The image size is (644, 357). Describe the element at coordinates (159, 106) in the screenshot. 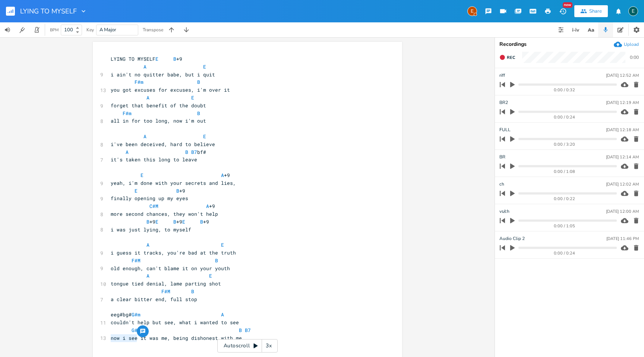

I see `span: forget that benefit of the doubt` at that location.